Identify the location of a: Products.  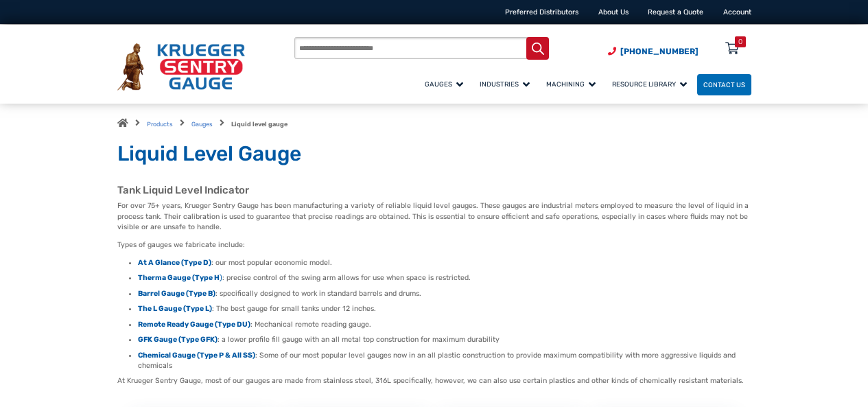
(160, 125).